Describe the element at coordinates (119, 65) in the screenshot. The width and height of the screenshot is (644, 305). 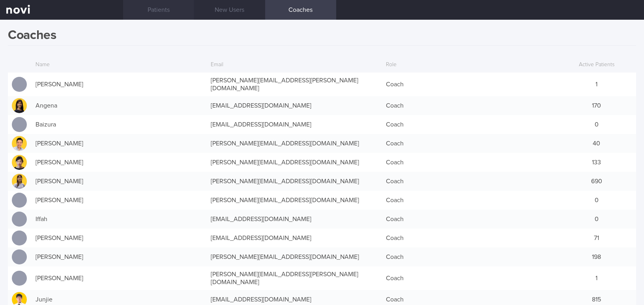
I see `div: Name` at that location.